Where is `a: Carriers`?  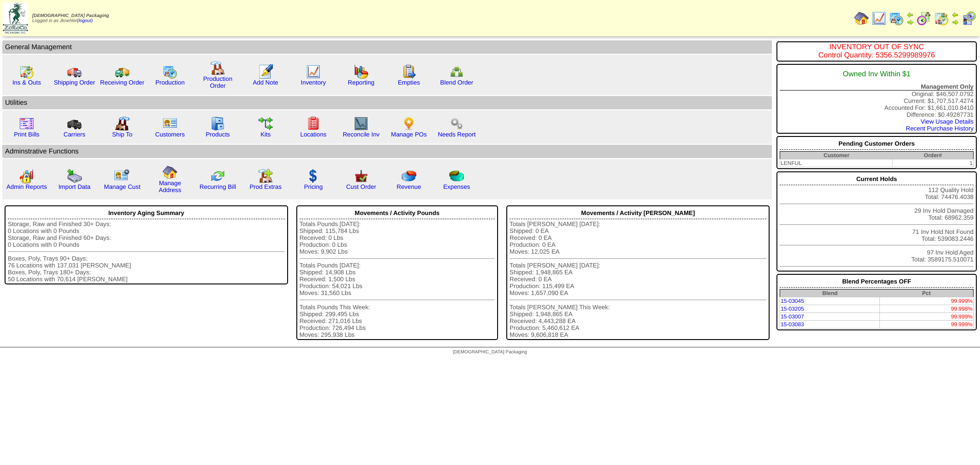
a: Carriers is located at coordinates (74, 134).